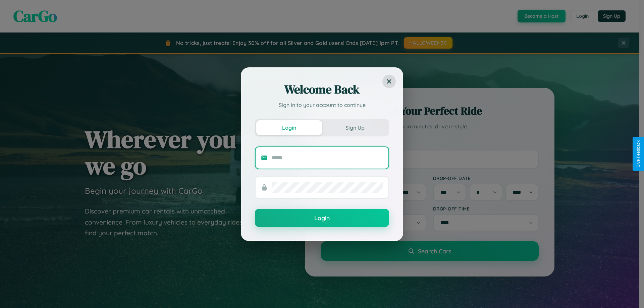 The width and height of the screenshot is (644, 308). What do you see at coordinates (638, 154) in the screenshot?
I see `div: Give Feedback` at bounding box center [638, 154].